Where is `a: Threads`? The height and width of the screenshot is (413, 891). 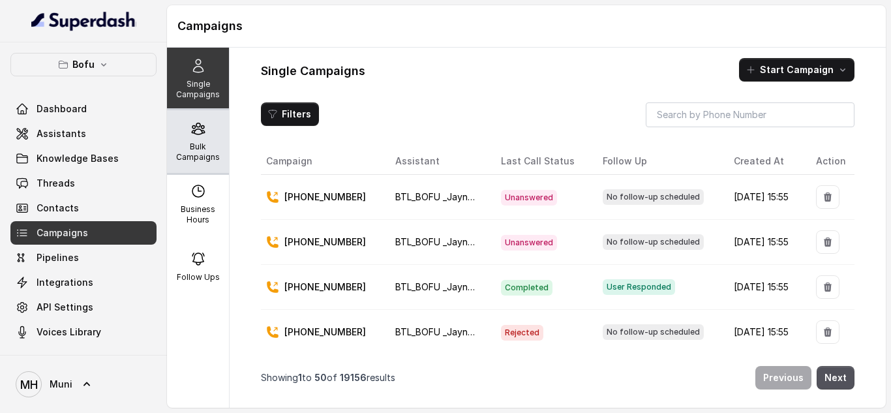
a: Threads is located at coordinates (83, 183).